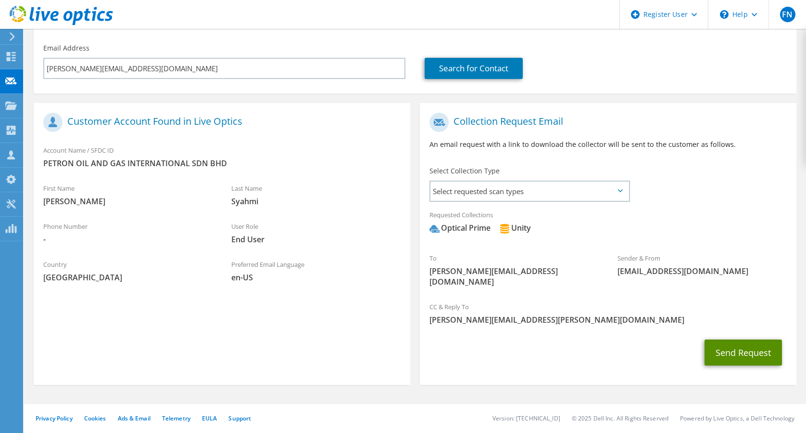  Describe the element at coordinates (128, 270) in the screenshot. I see `div: Country` at that location.